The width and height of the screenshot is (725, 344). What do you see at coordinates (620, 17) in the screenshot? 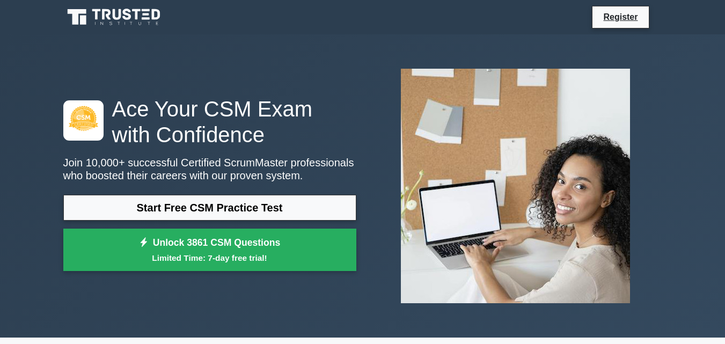
I see `a: Register` at bounding box center [620, 17].